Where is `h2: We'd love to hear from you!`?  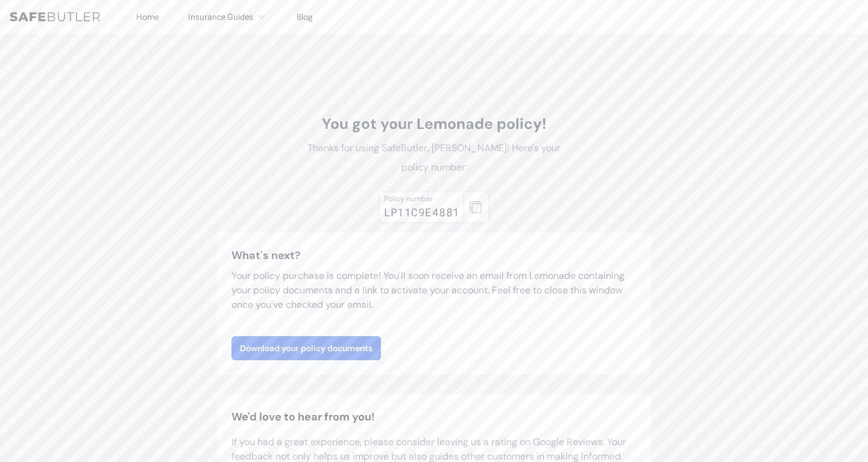
h2: We'd love to hear from you! is located at coordinates (434, 417).